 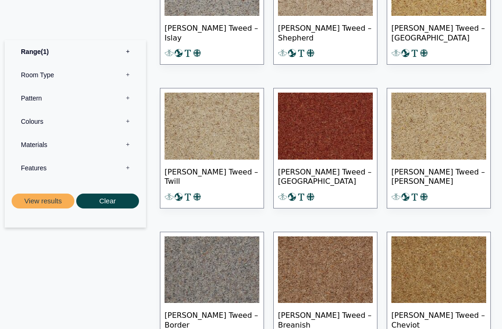 I want to click on button: View results, so click(x=43, y=200).